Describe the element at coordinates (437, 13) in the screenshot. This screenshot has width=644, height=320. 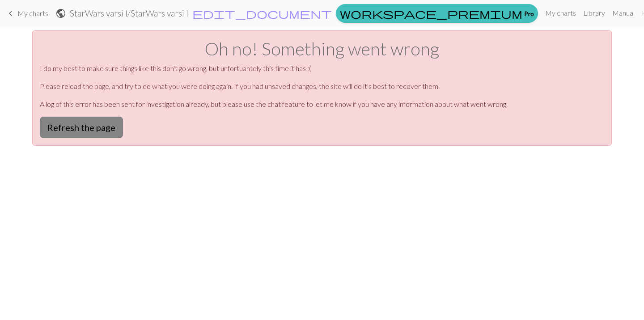
I see `a: Pro` at that location.